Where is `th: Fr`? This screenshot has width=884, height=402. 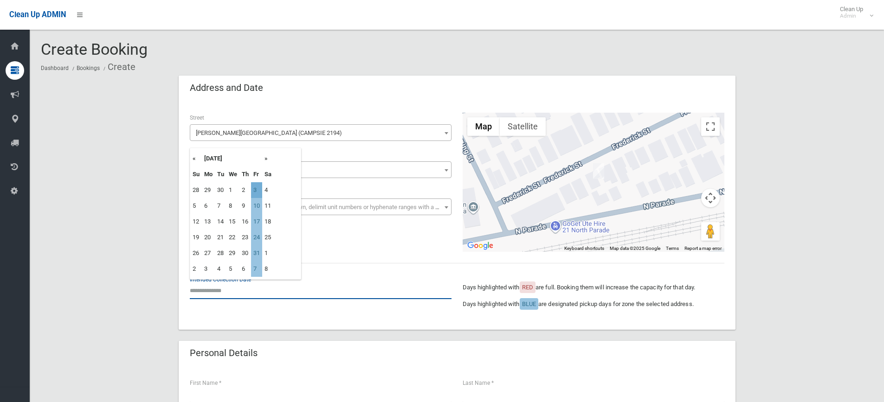 th: Fr is located at coordinates (257, 174).